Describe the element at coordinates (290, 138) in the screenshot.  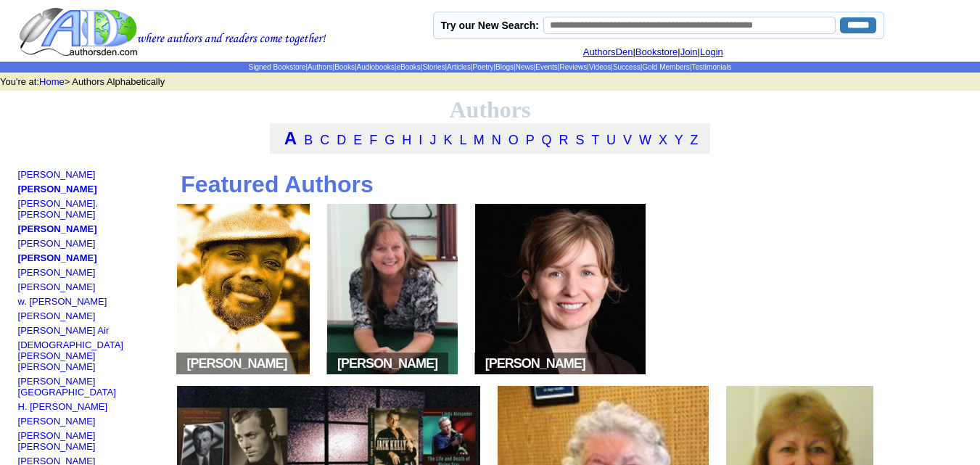
I see `a: A` at that location.